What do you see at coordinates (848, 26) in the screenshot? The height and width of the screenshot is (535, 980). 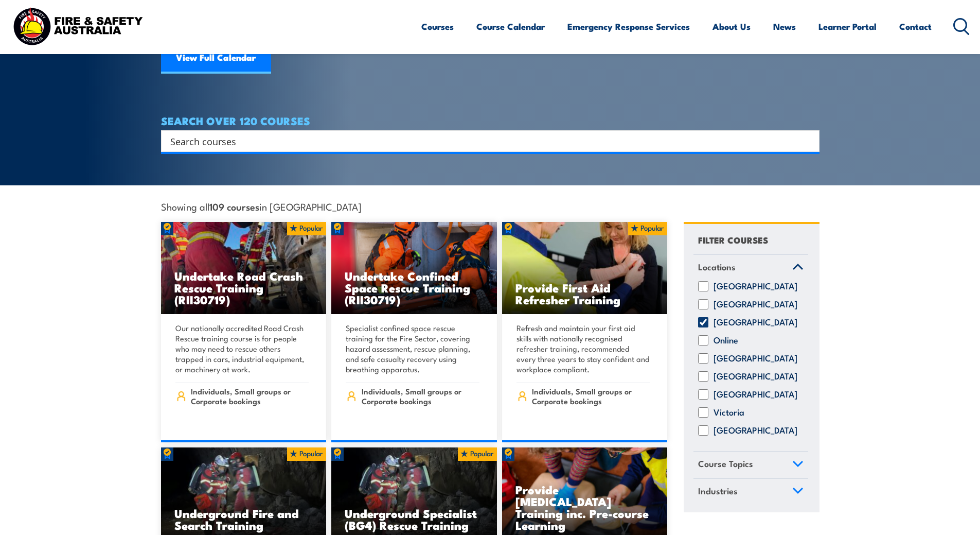 I see `a: Learner Portal` at bounding box center [848, 26].